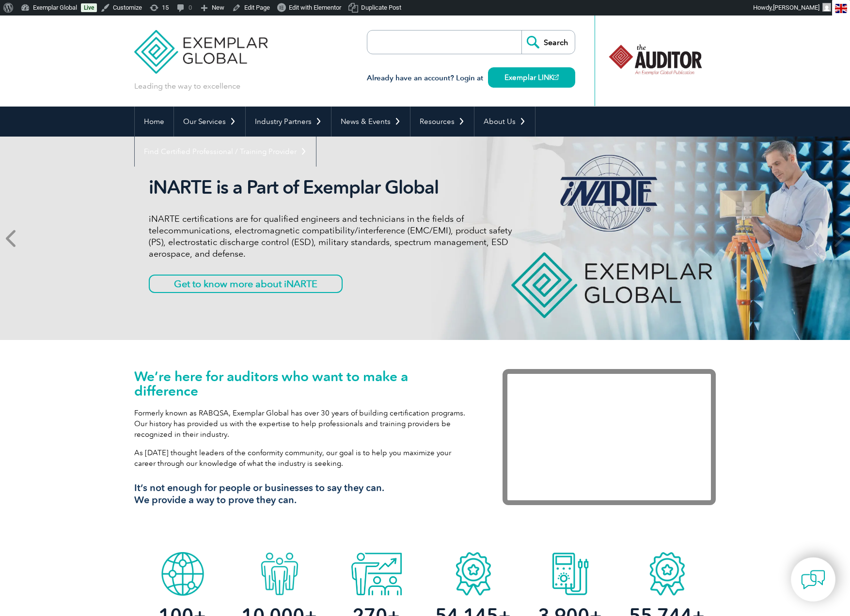 Image resolution: width=850 pixels, height=616 pixels. Describe the element at coordinates (471, 78) in the screenshot. I see `h3: Already have an account? Login at` at that location.